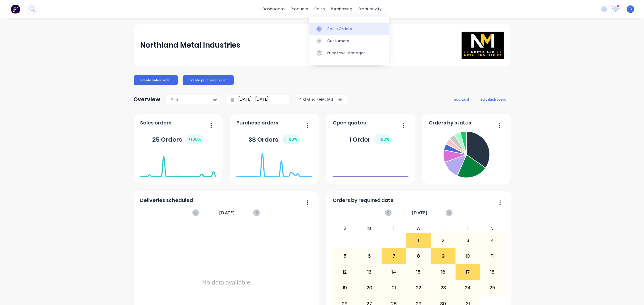 The width and height of the screenshot is (644, 305). Describe the element at coordinates (344, 257) in the screenshot. I see `div: 5` at that location.